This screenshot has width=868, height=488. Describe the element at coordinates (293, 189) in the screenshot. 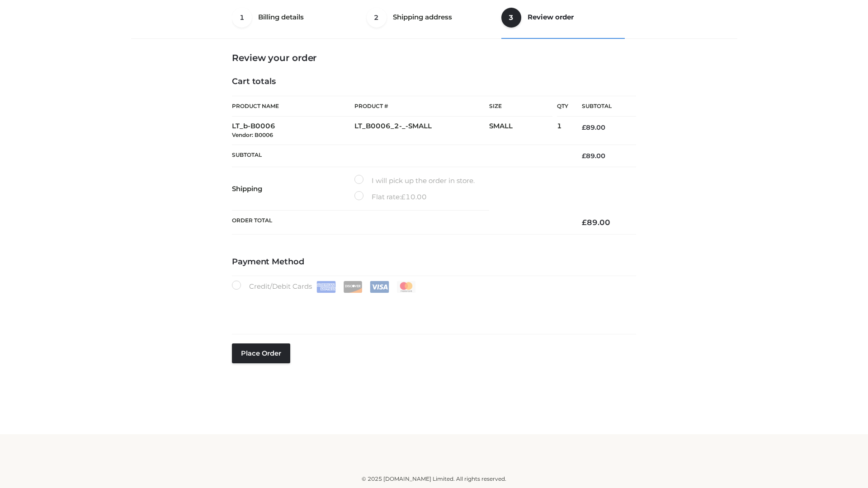

I see `th: Shipping` at that location.